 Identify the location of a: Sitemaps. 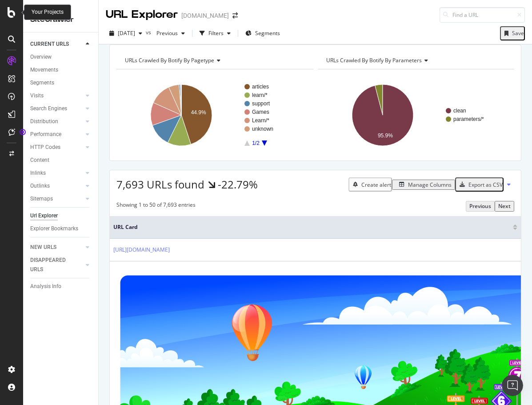
(57, 199).